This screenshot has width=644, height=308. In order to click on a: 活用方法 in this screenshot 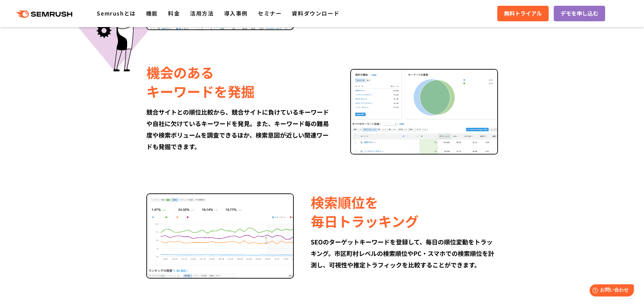, I will do `click(202, 13)`.